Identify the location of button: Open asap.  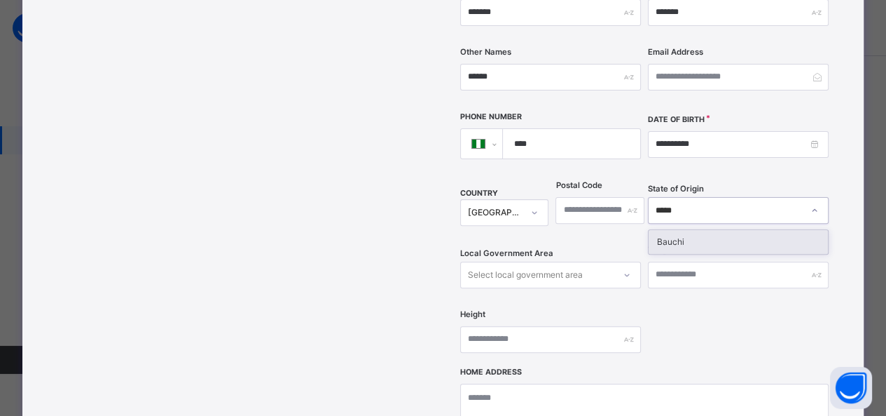
(851, 388).